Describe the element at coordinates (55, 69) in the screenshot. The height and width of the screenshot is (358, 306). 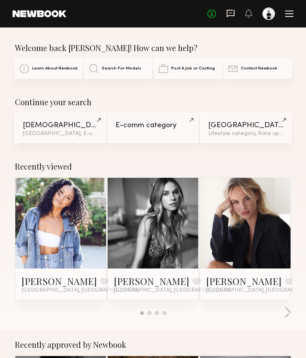
I see `span: Learn About Newbook` at that location.